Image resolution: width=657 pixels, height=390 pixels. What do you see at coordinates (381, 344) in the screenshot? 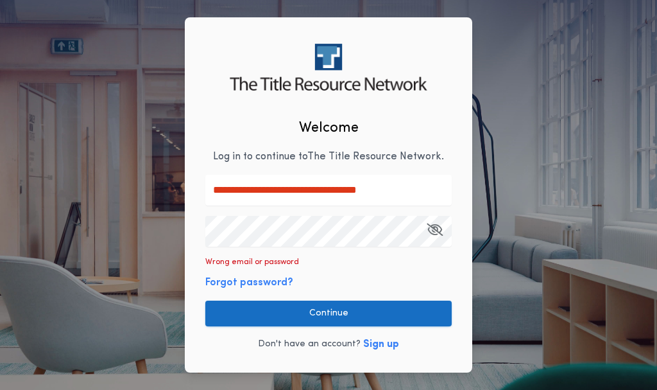
I see `button: Sign up` at bounding box center [381, 344].